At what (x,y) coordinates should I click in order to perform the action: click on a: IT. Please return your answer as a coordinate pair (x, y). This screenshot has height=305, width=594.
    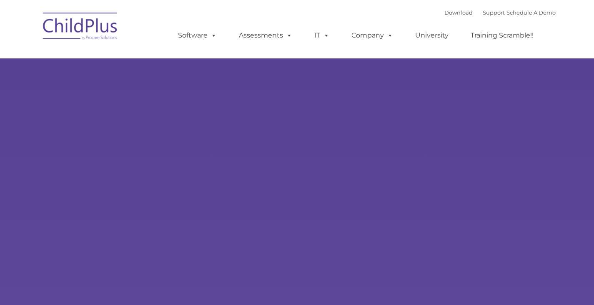
    Looking at the image, I should click on (322, 35).